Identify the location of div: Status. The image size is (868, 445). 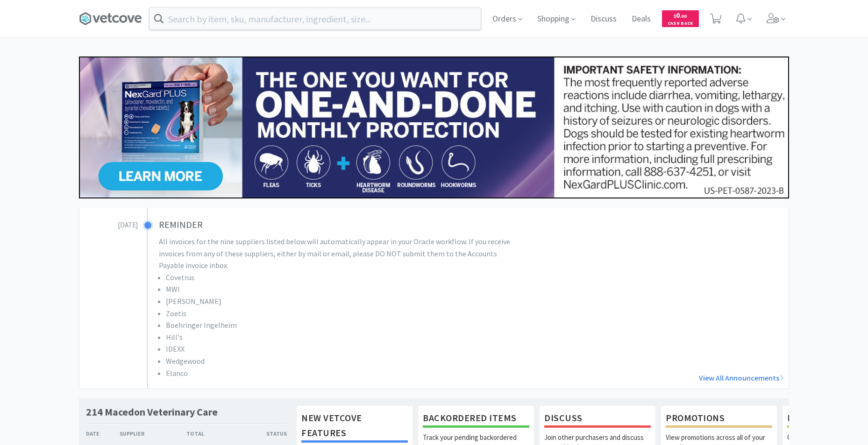
(262, 433).